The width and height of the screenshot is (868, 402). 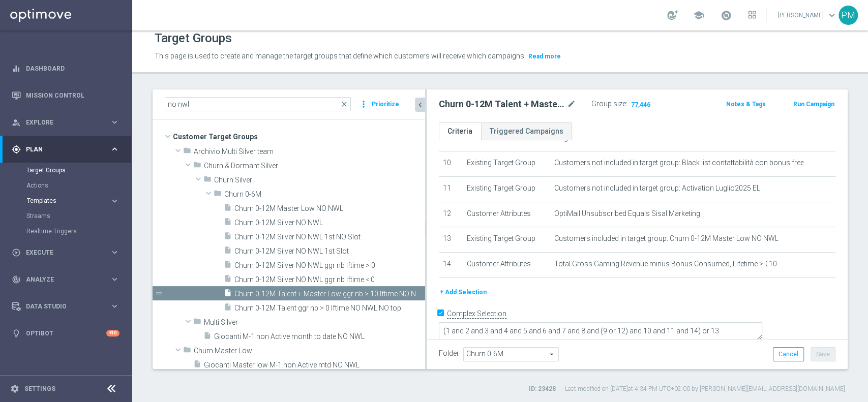 What do you see at coordinates (665, 264) in the screenshot?
I see `span: Total Gross Gaming Revenue minus Bonus Consumed, Lifetime > €10` at bounding box center [665, 264].